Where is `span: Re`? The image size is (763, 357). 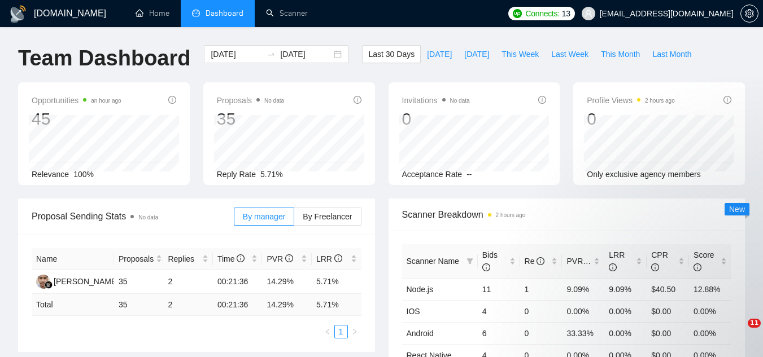 span: Re is located at coordinates (535, 261).